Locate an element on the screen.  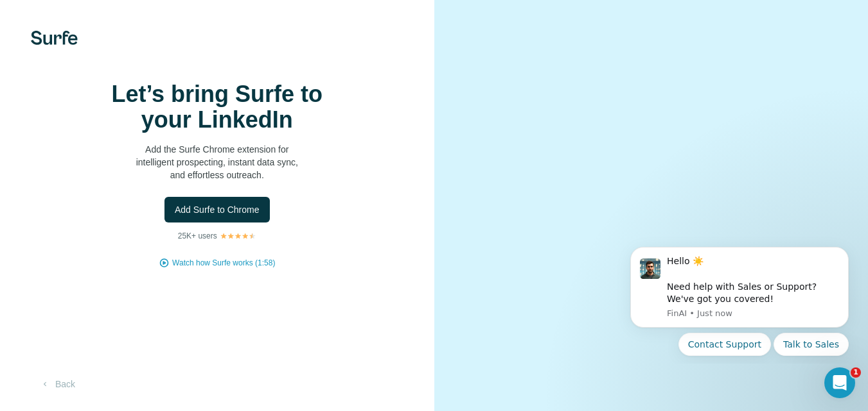
div: Hello ☀️ ​ Need help with Sales or Support? We've got you covered! is located at coordinates (142, 45).